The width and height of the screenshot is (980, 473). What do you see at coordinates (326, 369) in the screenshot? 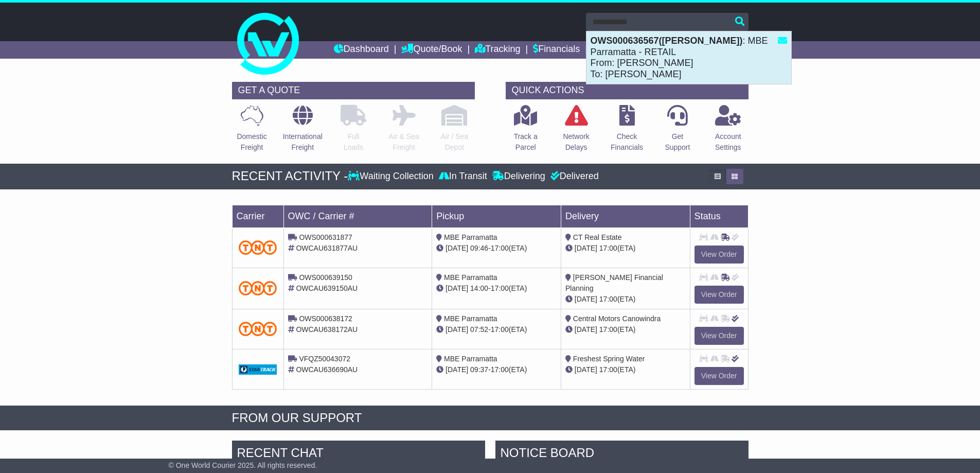
I see `span: OWCAU636690AU` at bounding box center [326, 369].